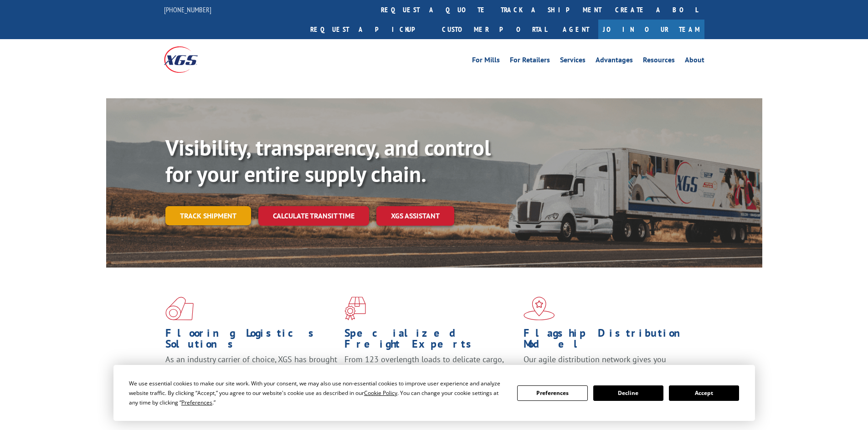  What do you see at coordinates (607, 364) in the screenshot?
I see `span: Our agile distribution network gives you nationwide inventory management on demand.` at bounding box center [607, 364].